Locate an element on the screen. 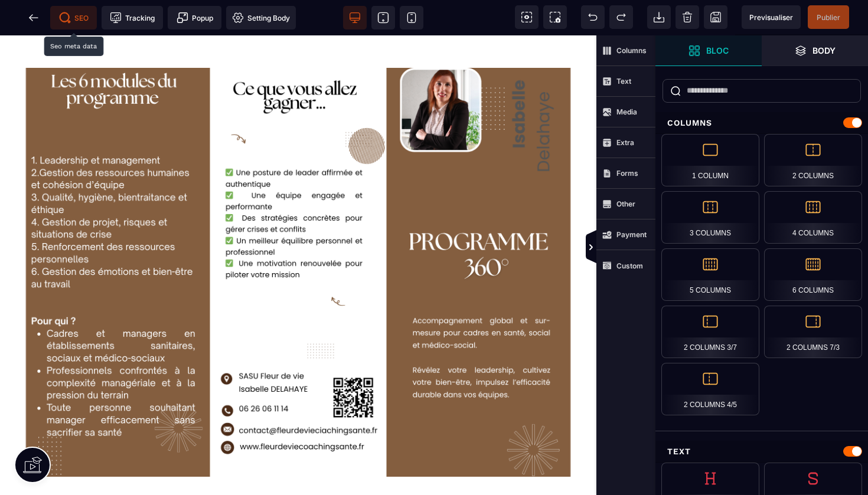  div: 4 Columns is located at coordinates (813, 217).